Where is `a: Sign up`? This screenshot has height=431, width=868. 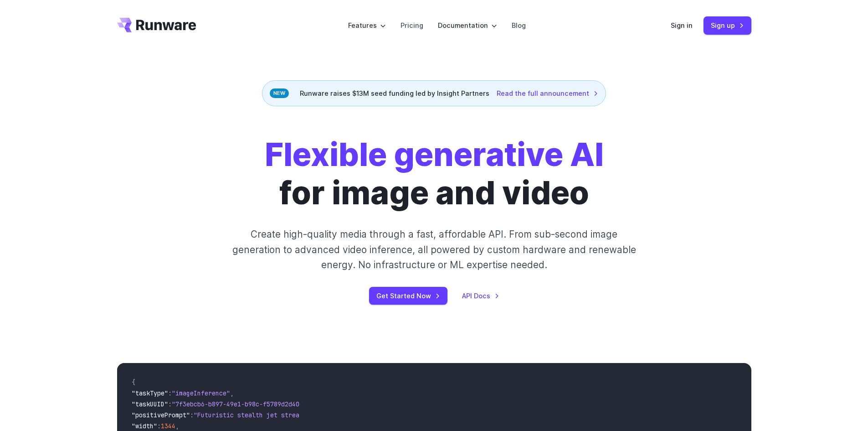
a: Sign up is located at coordinates (727, 25).